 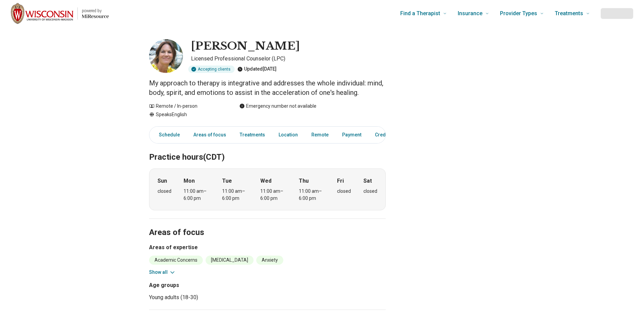 What do you see at coordinates (268, 225) in the screenshot?
I see `h2: Areas of focus` at bounding box center [268, 225].